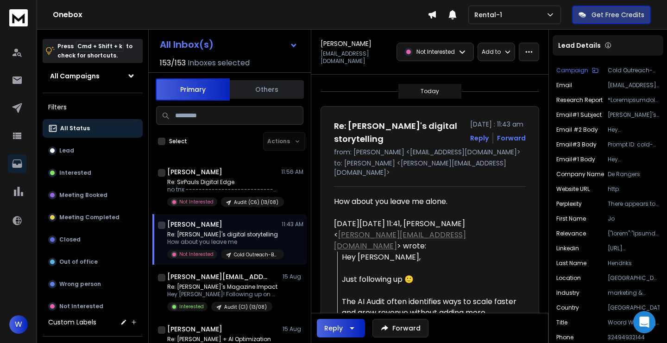  What do you see at coordinates (193, 89) in the screenshot?
I see `button: Primary` at bounding box center [193, 89].